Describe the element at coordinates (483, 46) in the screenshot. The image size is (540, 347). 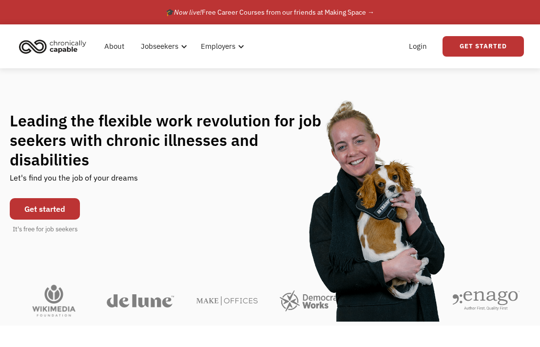
I see `a: Get Started` at that location.